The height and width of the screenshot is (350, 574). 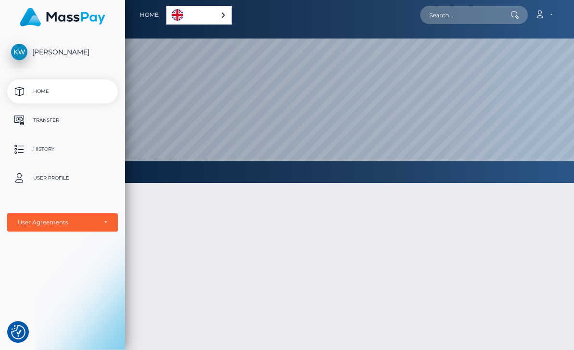 What do you see at coordinates (199, 15) in the screenshot?
I see `a: English` at bounding box center [199, 15].